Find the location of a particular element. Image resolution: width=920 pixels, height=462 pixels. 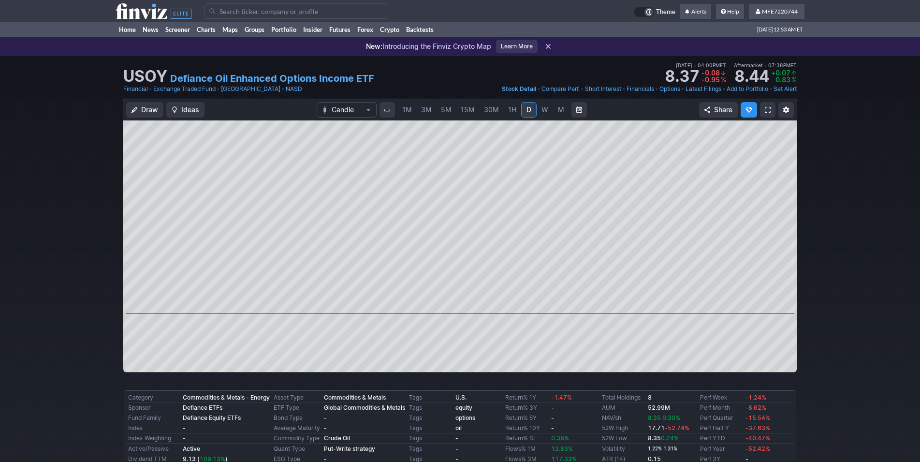

a: Stock Detail is located at coordinates (519, 89).